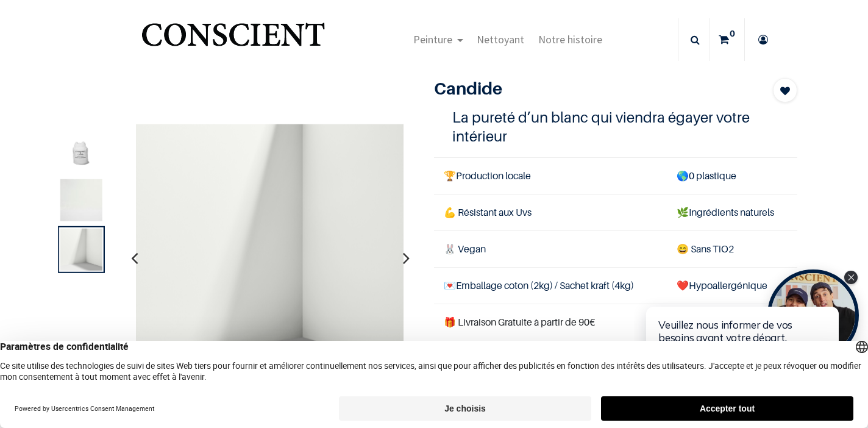 The image size is (868, 428). Describe the element at coordinates (731, 249) in the screenshot. I see `td: ans TiO2` at that location.